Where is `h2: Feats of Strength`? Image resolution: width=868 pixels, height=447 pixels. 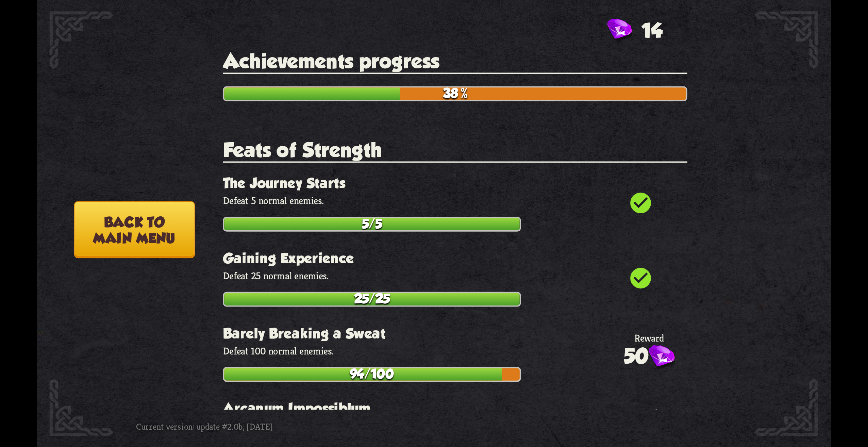
h2: Feats of Strength is located at coordinates (455, 150).